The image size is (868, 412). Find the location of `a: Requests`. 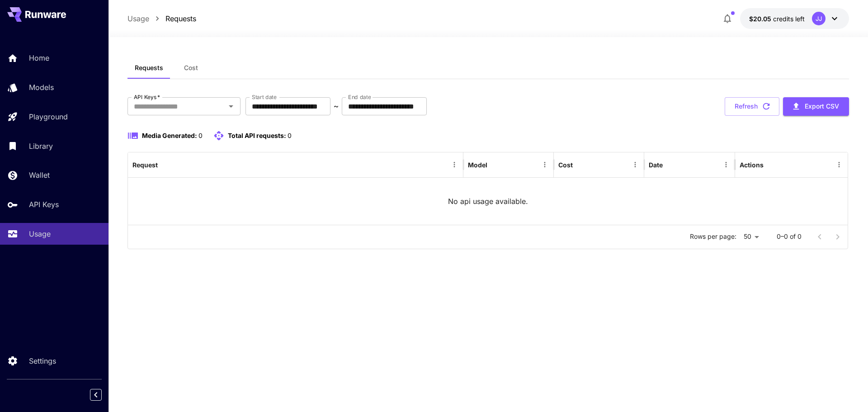

a: Requests is located at coordinates (181, 18).